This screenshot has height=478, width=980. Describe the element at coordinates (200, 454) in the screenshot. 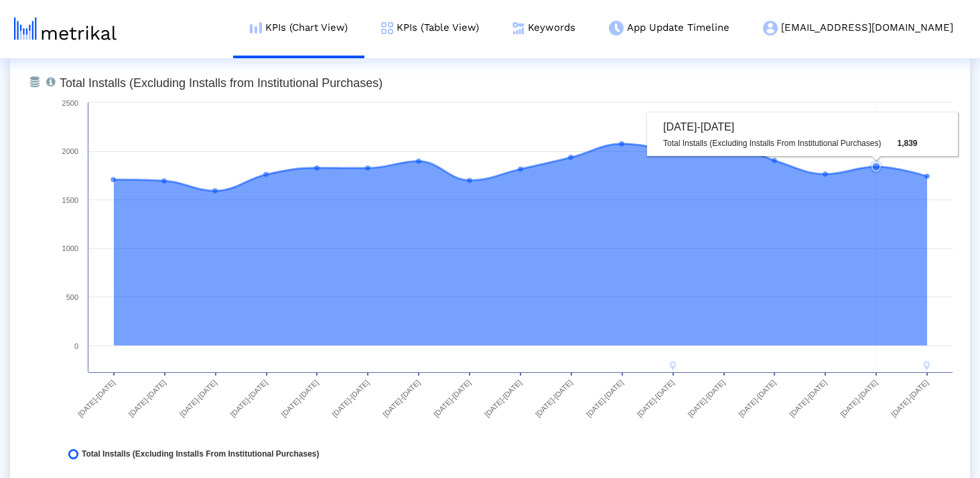

I see `span: Total Installs (Excluding Installs From Institutional Purchases)` at that location.